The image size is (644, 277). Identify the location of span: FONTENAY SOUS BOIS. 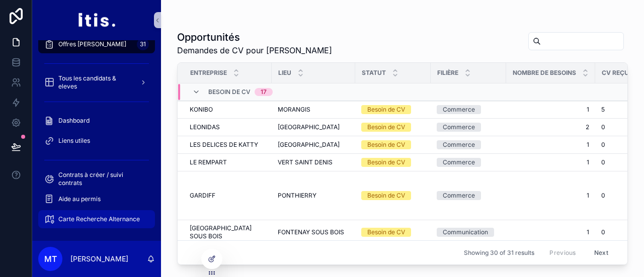
(311, 232).